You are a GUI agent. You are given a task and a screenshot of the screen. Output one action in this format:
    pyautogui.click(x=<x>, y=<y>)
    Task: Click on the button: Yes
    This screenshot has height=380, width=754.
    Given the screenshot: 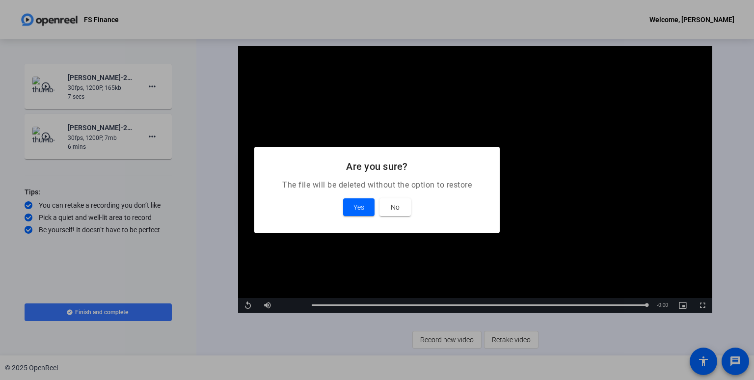 What is the action you would take?
    pyautogui.click(x=359, y=207)
    